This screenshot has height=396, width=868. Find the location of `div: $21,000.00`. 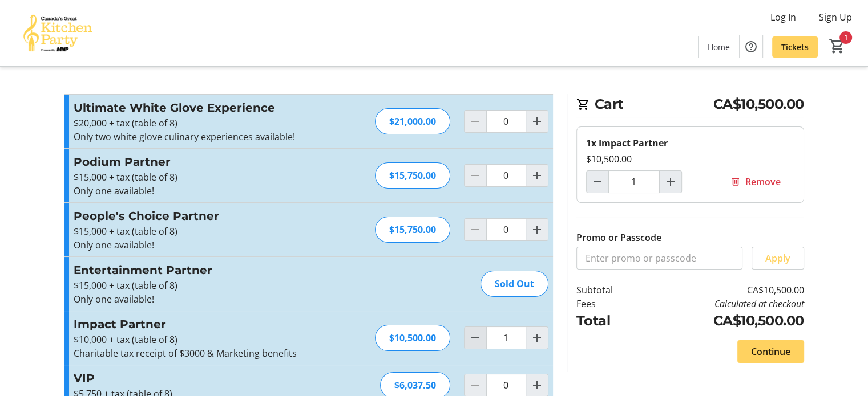

div: $21,000.00 is located at coordinates (413, 122).